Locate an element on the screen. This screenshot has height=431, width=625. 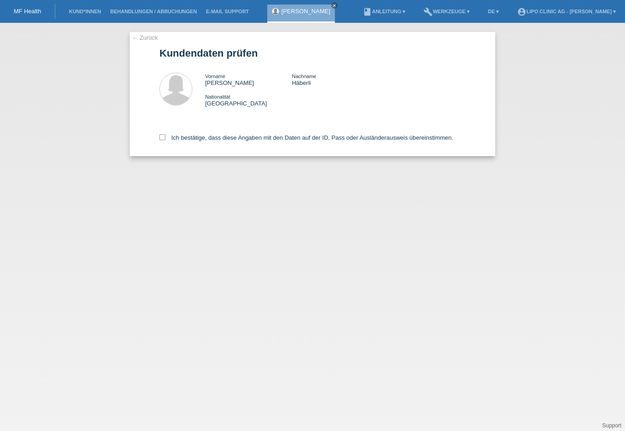
span: Nachname is located at coordinates (304, 76).